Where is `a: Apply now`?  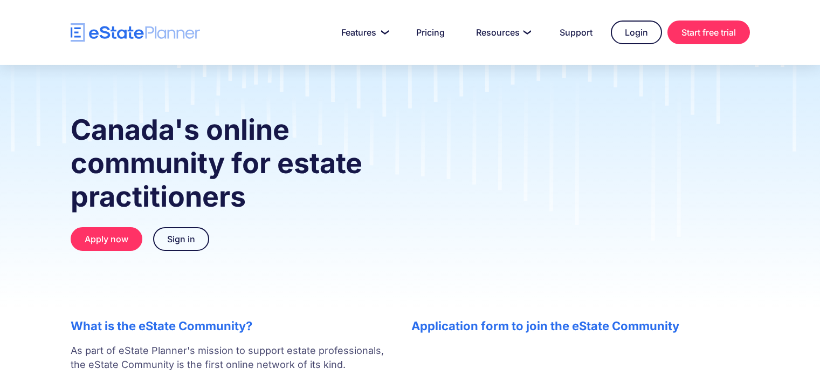 a: Apply now is located at coordinates (106, 239).